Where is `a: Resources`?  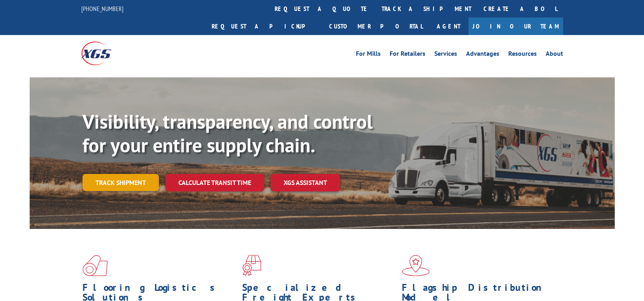 a: Resources is located at coordinates (523, 55).